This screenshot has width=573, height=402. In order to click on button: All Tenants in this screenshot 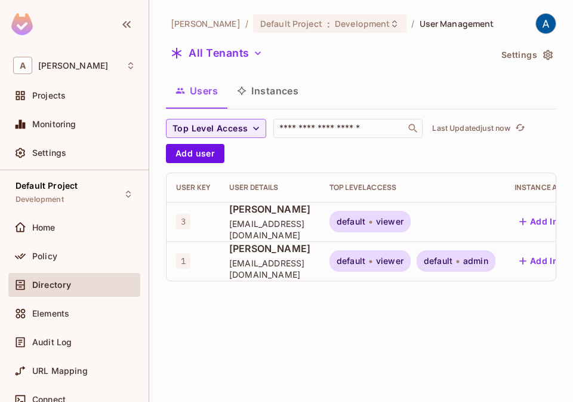, I will do `click(217, 53)`.